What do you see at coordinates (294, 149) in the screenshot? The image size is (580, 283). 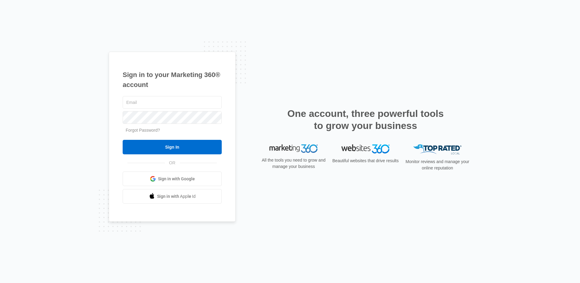 I see `img: Marketing 360` at bounding box center [294, 149].